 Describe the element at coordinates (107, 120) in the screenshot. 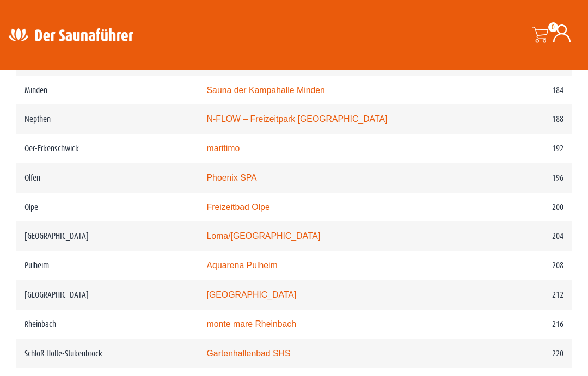

I see `td: Nepthen` at that location.